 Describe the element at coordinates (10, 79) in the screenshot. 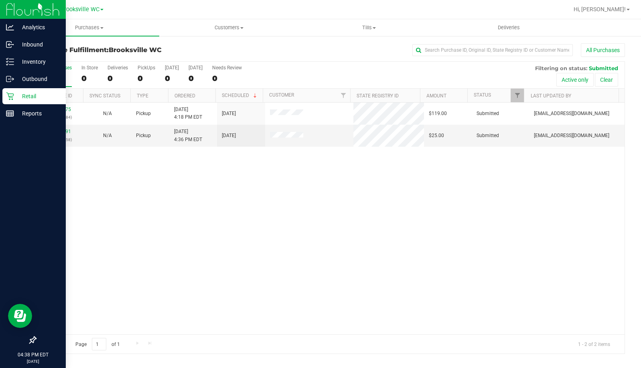

I see `inline-svg: Outbound` at that location.